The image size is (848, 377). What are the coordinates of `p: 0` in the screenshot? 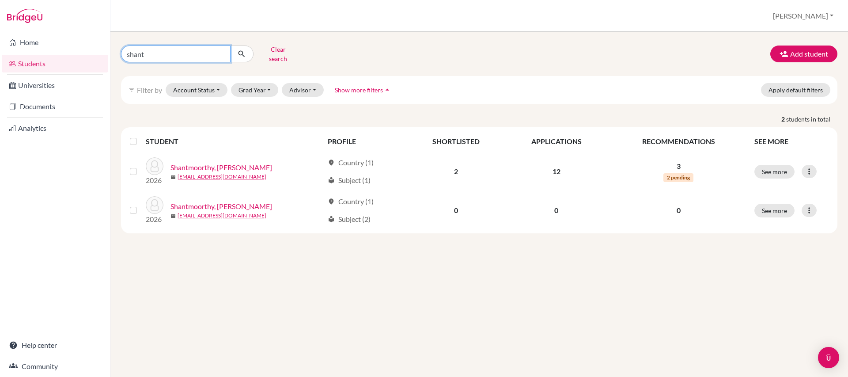 It's located at (679, 210).